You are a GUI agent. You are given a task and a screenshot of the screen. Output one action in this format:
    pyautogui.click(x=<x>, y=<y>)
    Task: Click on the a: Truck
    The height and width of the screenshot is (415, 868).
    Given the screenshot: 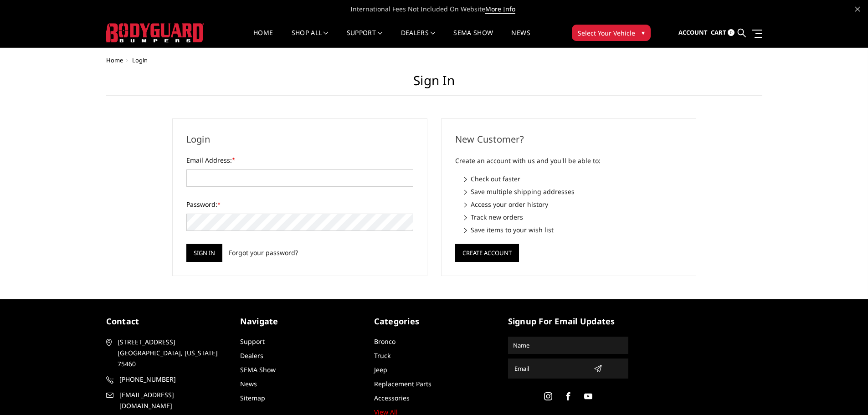 What is the action you would take?
    pyautogui.click(x=382, y=355)
    